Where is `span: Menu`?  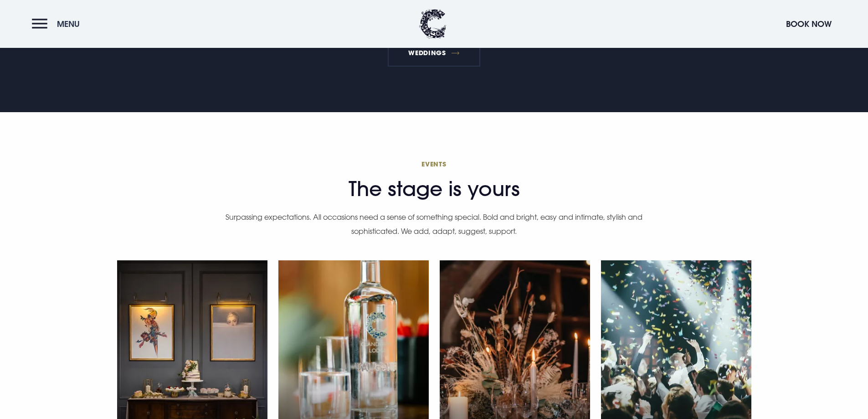
span: Menu is located at coordinates (68, 24).